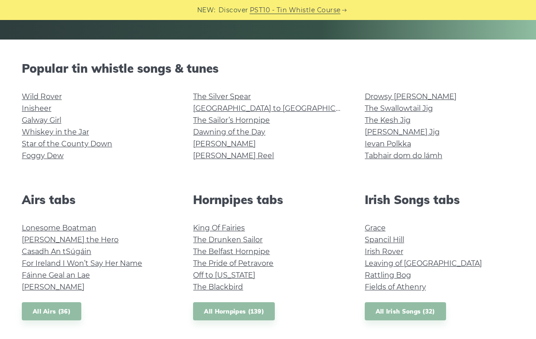  What do you see at coordinates (82, 263) in the screenshot?
I see `a: For Ireland I Won’t Say Her Name` at bounding box center [82, 263].